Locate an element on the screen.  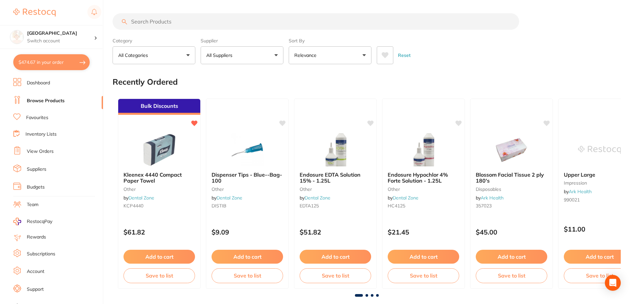
img: Kleenex 4440 Compact Paper Towel is located at coordinates (159, 150).